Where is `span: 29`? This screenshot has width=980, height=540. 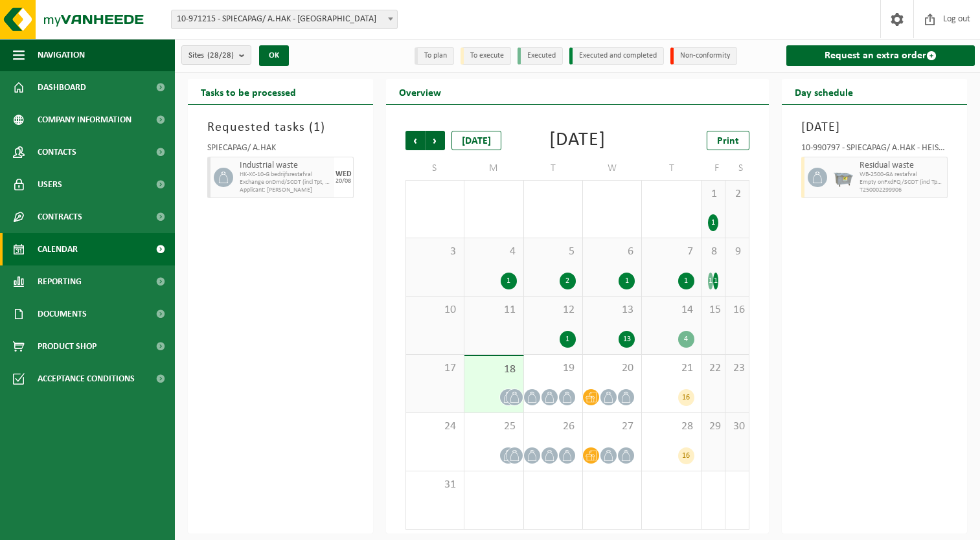
span: 29 is located at coordinates (713, 427).